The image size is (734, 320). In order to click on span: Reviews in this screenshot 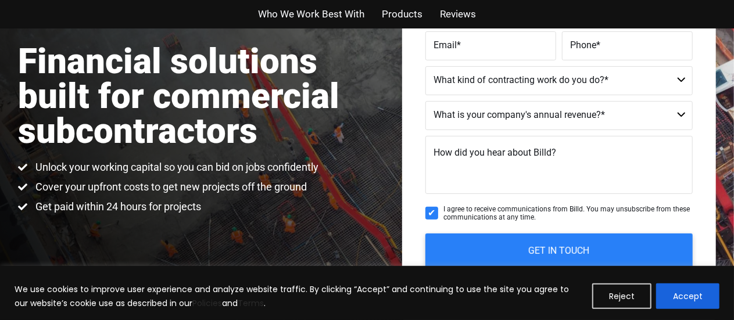, I will do `click(458, 14)`.